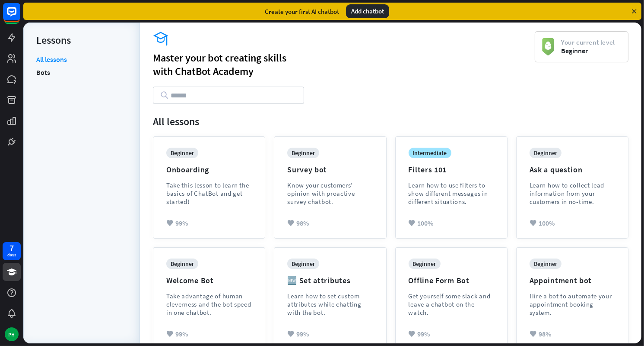  What do you see at coordinates (12, 248) in the screenshot?
I see `div: 7` at bounding box center [12, 248].